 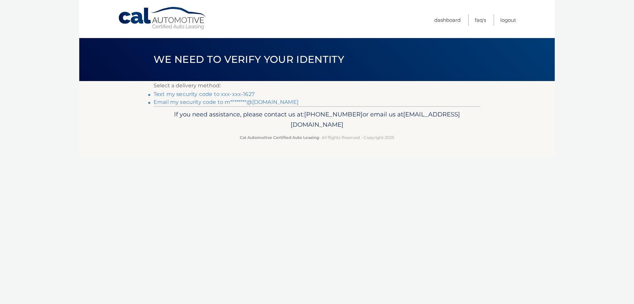 What do you see at coordinates (249, 59) in the screenshot?
I see `span: We need to verify your identity` at bounding box center [249, 59].